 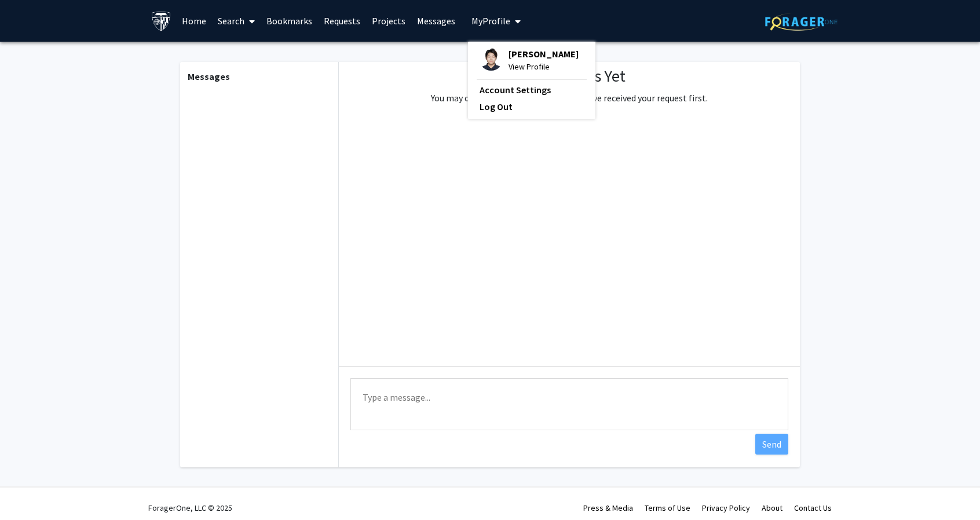 I want to click on a: Terms of Use, so click(x=667, y=508).